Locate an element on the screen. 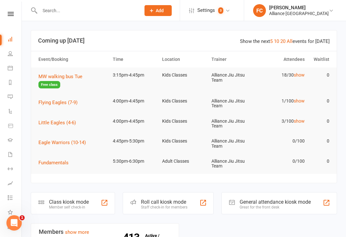  td: 5:30pm-6:30pm is located at coordinates (135, 161).